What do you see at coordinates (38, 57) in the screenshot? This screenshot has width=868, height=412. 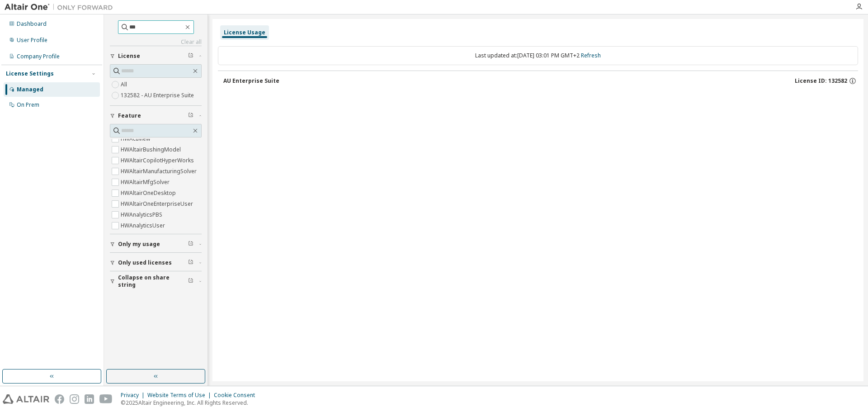 I see `div: Company Profile` at bounding box center [38, 57].